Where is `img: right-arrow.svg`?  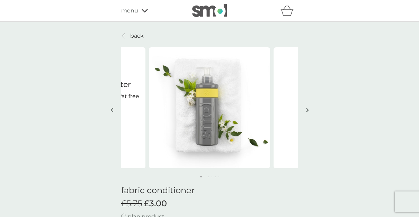 img: right-arrow.svg is located at coordinates (308, 110).